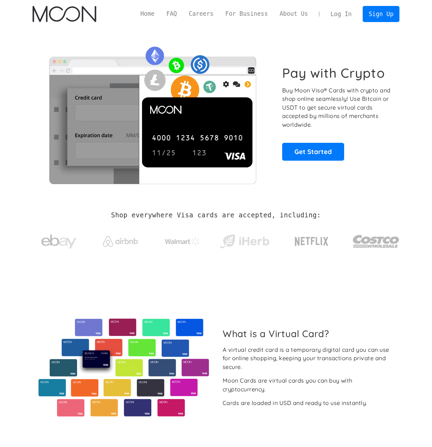  I want to click on a: home, so click(64, 14).